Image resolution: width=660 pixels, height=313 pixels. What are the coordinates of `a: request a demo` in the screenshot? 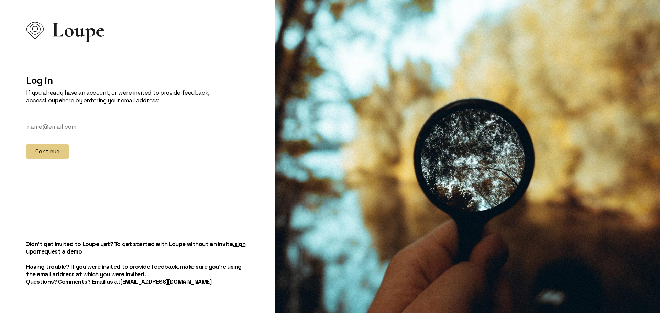 It's located at (60, 252).